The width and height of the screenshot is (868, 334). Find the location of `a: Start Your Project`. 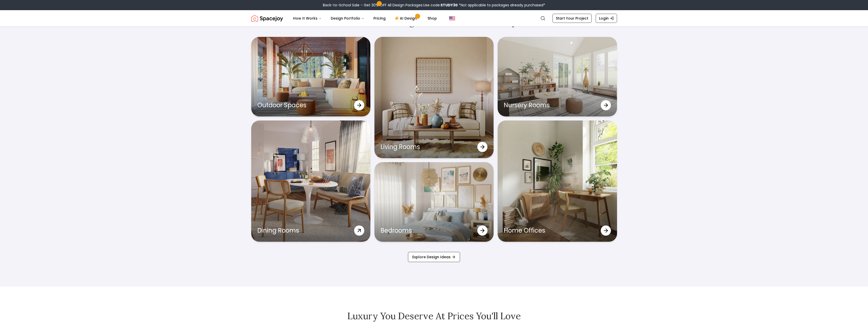

a: Start Your Project is located at coordinates (572, 18).